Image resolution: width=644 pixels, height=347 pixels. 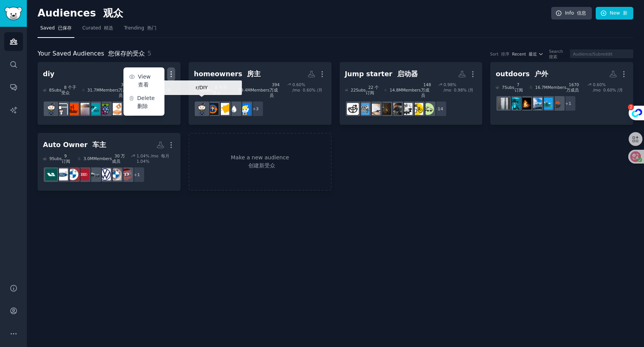 I want to click on img: Volkswagen, so click(x=104, y=174).